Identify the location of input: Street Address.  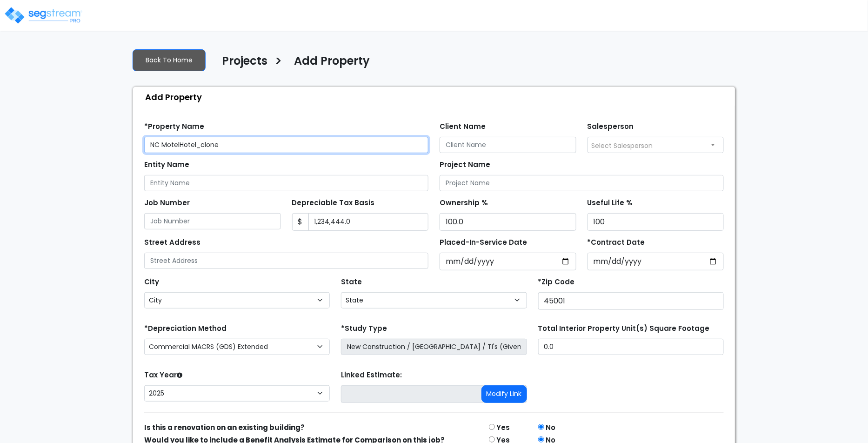
(286, 261).